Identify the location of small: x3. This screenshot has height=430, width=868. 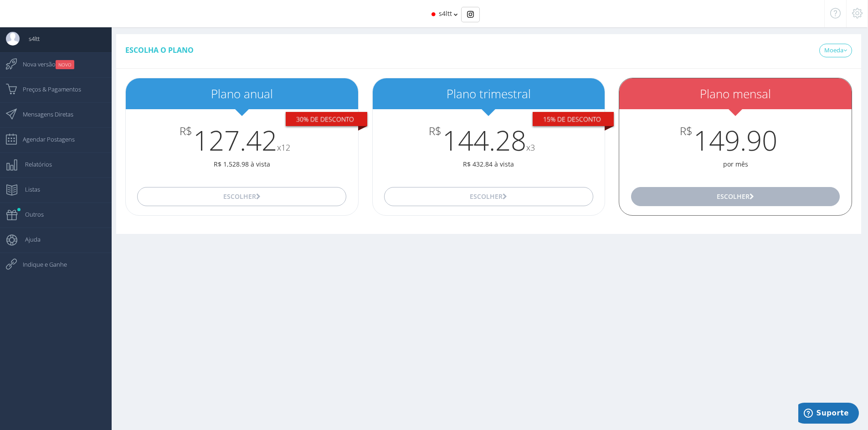
(530, 148).